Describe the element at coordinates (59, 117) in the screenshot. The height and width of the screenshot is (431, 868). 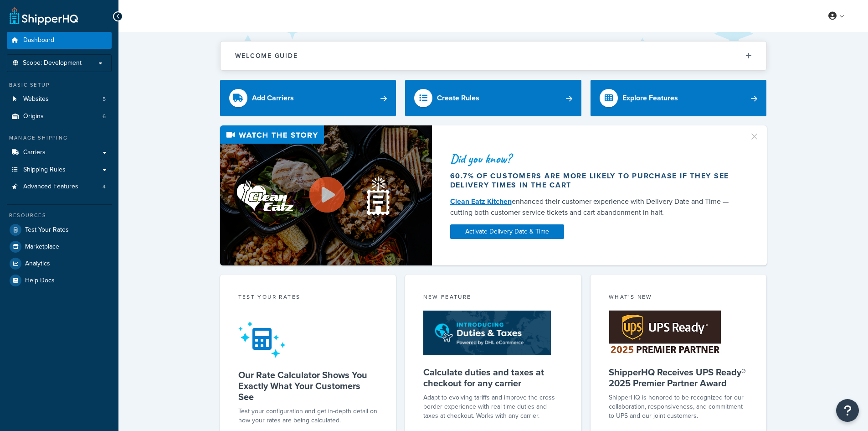
I see `li: Origins` at that location.